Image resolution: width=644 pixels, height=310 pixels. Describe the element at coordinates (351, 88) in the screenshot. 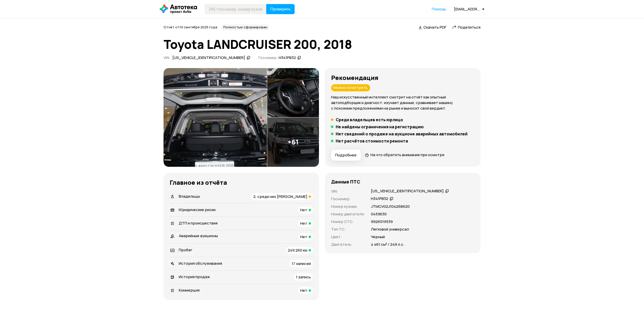

I see `div: Можно осмотреть` at that location.